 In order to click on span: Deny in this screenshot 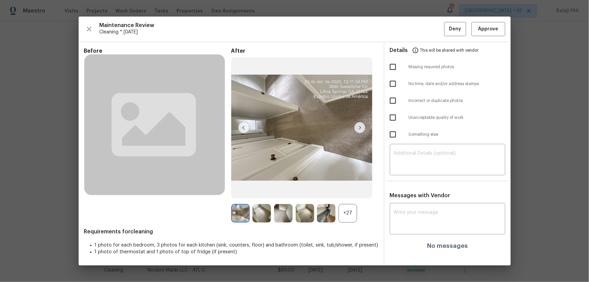, I will do `click(455, 29)`.